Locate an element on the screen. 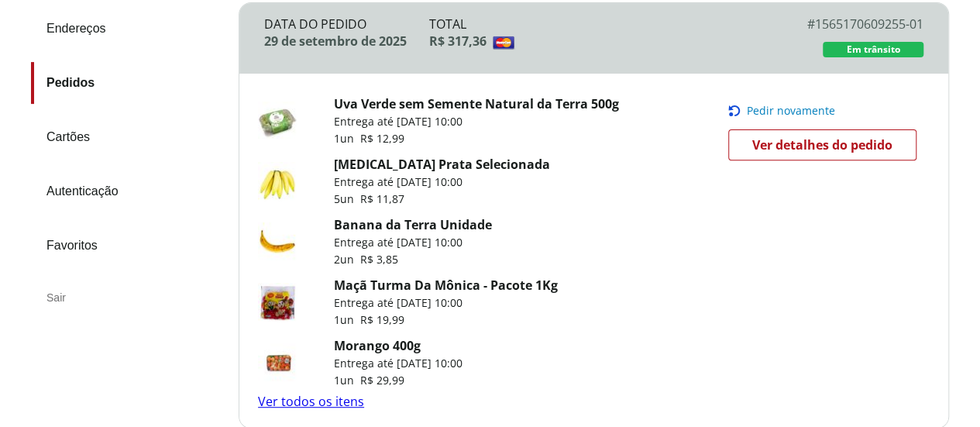 Image resolution: width=980 pixels, height=427 pixels. div: Sair is located at coordinates (128, 298).